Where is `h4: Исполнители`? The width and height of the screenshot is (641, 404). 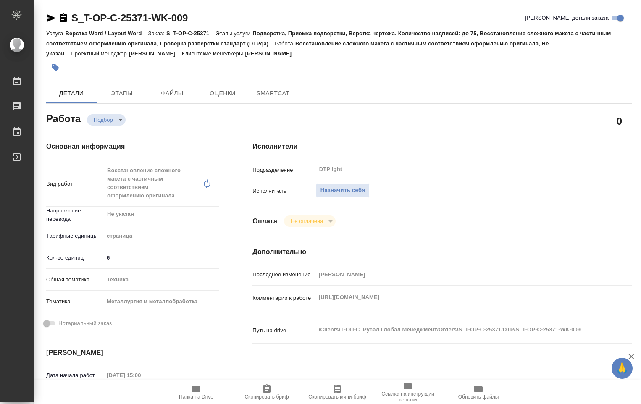
h4: Исполнители is located at coordinates (442, 147).